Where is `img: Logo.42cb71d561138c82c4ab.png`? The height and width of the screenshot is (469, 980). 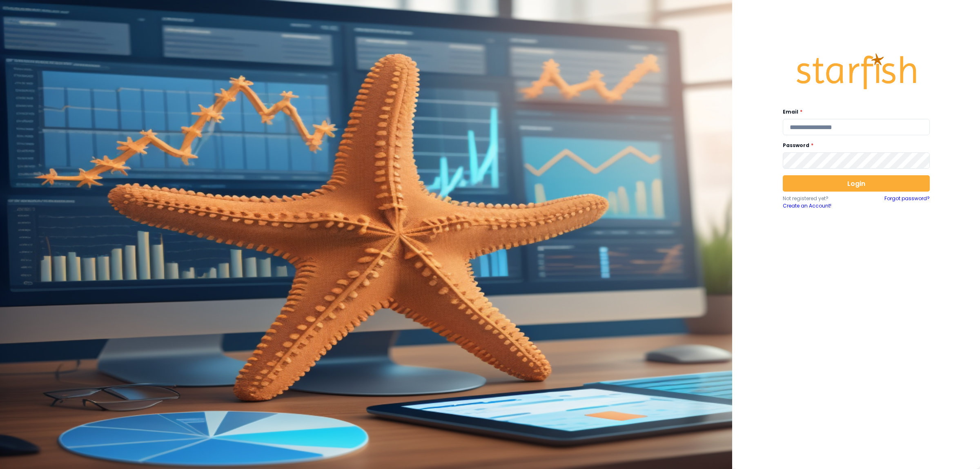 img: Logo.42cb71d561138c82c4ab.png is located at coordinates (857, 71).